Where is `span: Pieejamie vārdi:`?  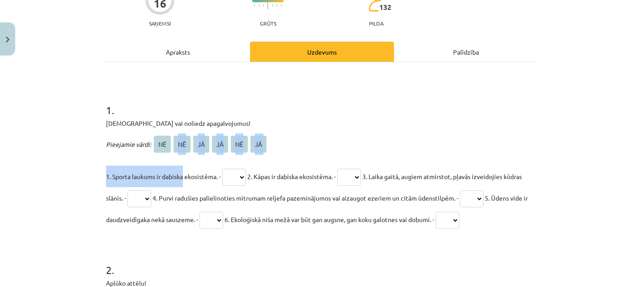 span: Pieejamie vārdi: is located at coordinates (128, 144).